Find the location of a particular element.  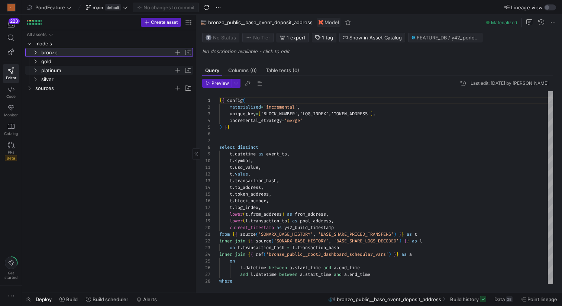

span: Preview is located at coordinates (220, 83).